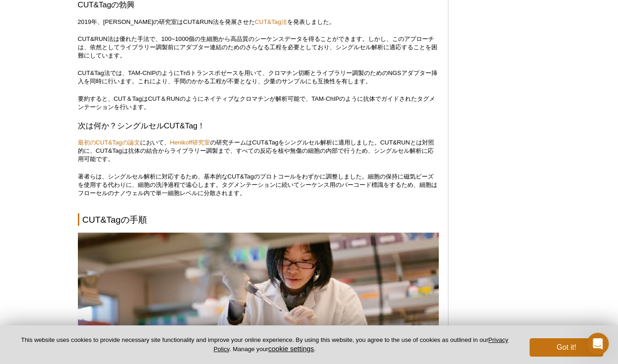 Image resolution: width=618 pixels, height=364 pixels. What do you see at coordinates (258, 219) in the screenshot?
I see `h2: CUT&Tagの手順` at bounding box center [258, 219].